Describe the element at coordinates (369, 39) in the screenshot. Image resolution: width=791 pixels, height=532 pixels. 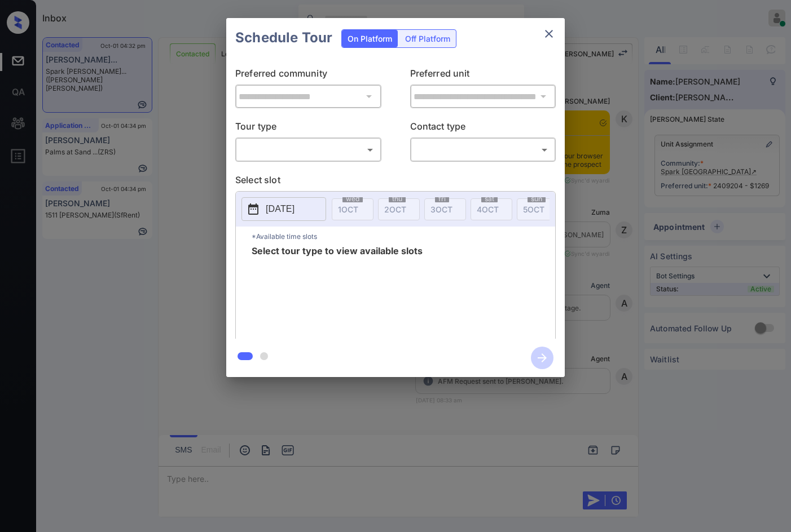
I see `div: On Platform` at that location.